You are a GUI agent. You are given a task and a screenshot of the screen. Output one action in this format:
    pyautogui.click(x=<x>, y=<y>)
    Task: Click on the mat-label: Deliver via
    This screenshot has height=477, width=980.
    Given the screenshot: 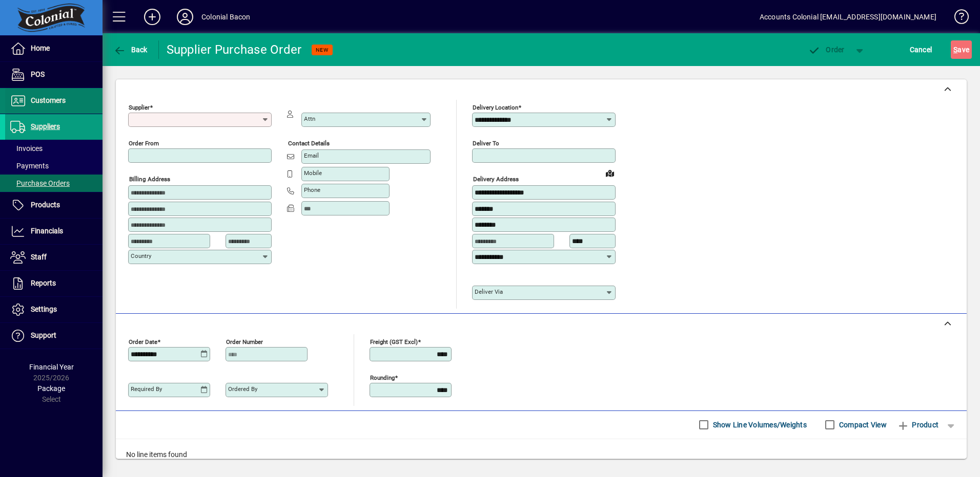 What is the action you would take?
    pyautogui.click(x=489, y=292)
    